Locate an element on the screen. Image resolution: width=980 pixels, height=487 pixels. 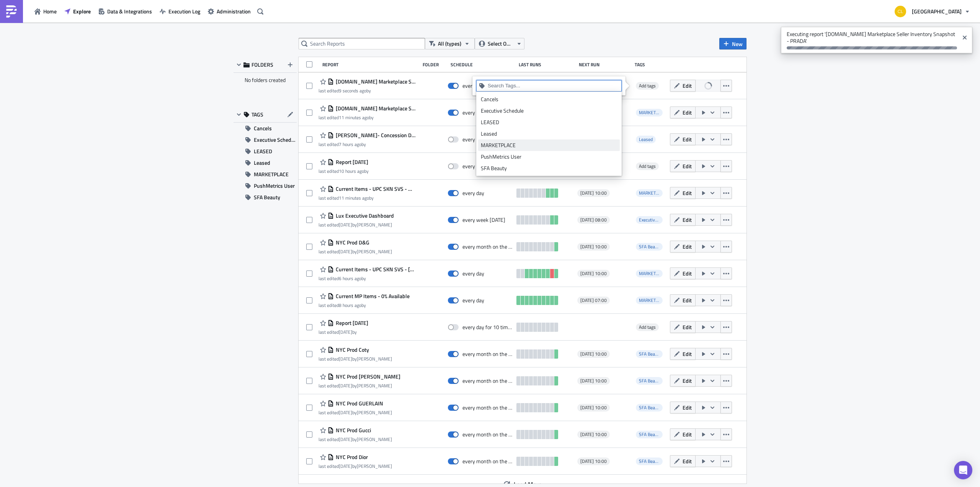
div: LEASED is located at coordinates (549, 122).